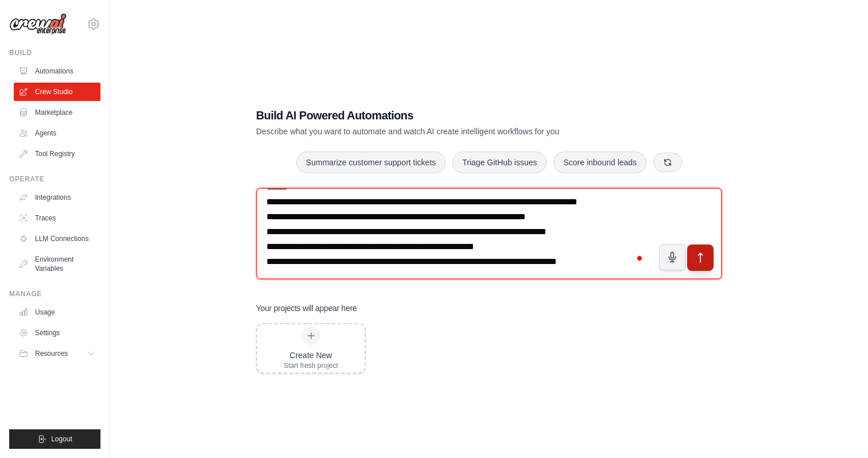 This screenshot has height=458, width=868. What do you see at coordinates (668, 163) in the screenshot?
I see `button: Get new suggestions` at bounding box center [668, 163].